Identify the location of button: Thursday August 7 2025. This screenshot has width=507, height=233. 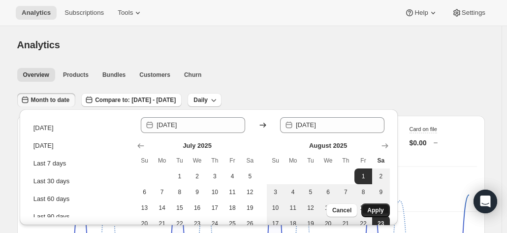
(346, 192).